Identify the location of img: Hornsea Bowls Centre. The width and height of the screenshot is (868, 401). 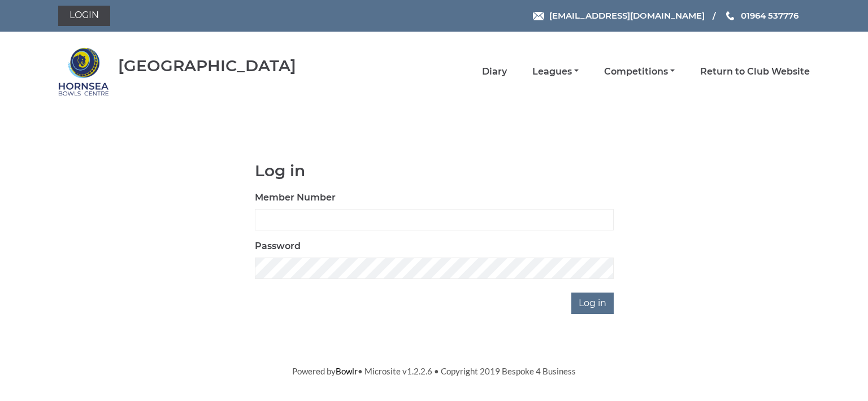
(83, 71).